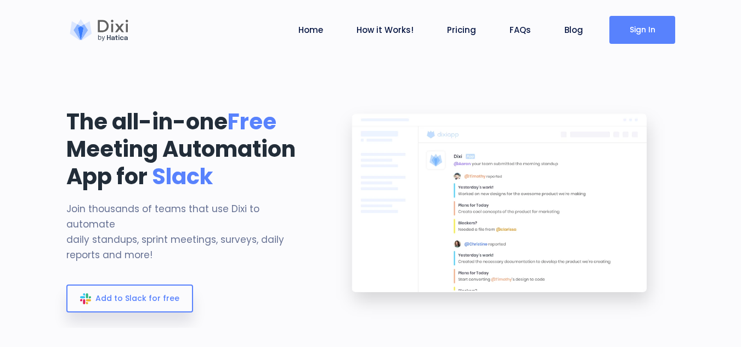 Image resolution: width=741 pixels, height=347 pixels. What do you see at coordinates (461, 30) in the screenshot?
I see `a: Pricing` at bounding box center [461, 30].